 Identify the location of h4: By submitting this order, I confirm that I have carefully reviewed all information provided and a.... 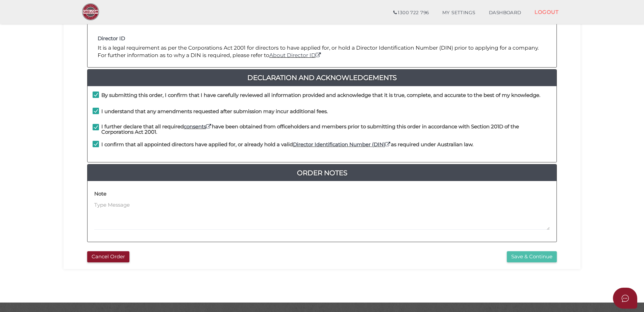
(321, 95).